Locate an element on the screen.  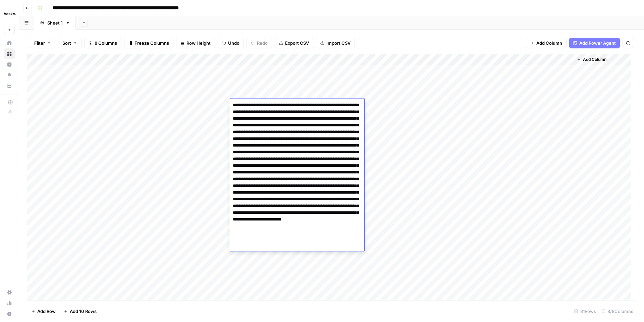
button: Export CSV is located at coordinates (294, 43).